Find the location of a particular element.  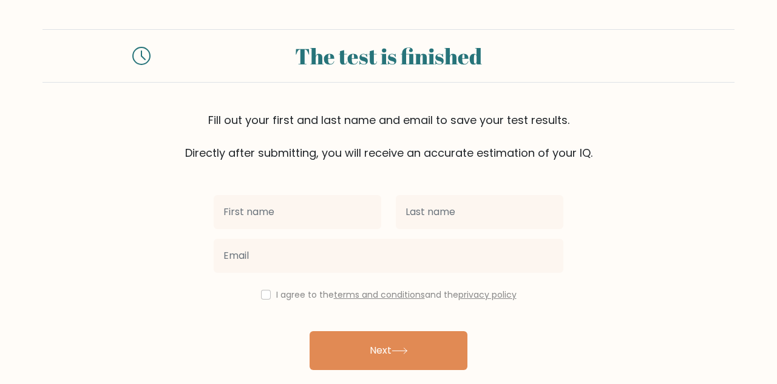

label: I agree to the and the is located at coordinates (396, 294).